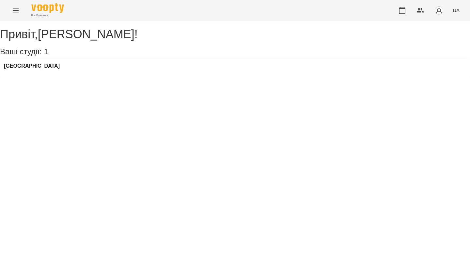 This screenshot has height=268, width=470. What do you see at coordinates (456, 10) in the screenshot?
I see `span: UA` at bounding box center [456, 10].